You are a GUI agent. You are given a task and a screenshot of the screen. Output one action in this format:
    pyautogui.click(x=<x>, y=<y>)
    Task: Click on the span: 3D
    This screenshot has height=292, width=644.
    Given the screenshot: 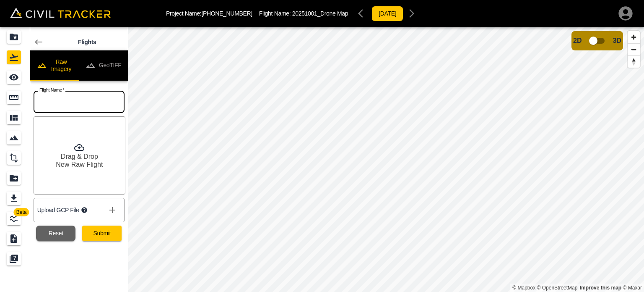 What is the action you would take?
    pyautogui.click(x=617, y=41)
    